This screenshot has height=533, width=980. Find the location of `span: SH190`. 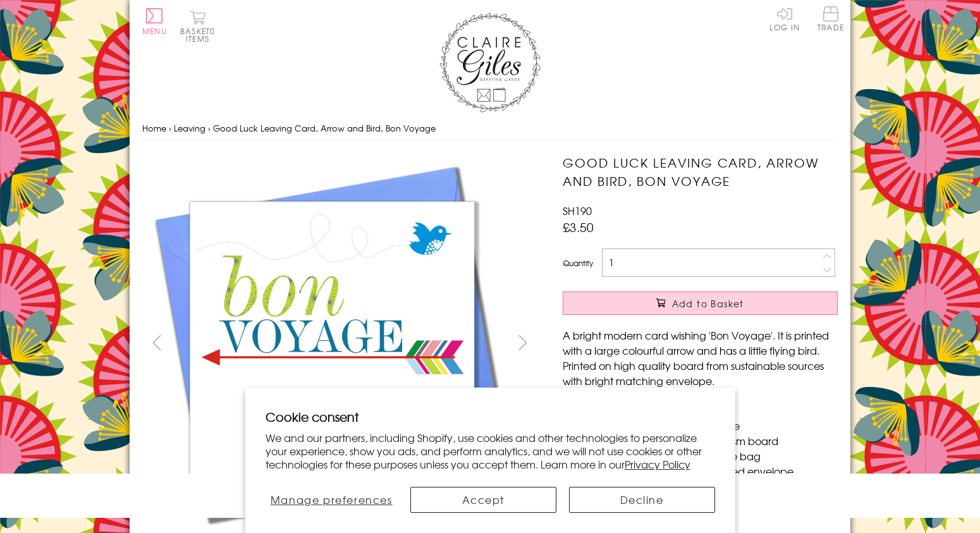

span: SH190 is located at coordinates (577, 211).